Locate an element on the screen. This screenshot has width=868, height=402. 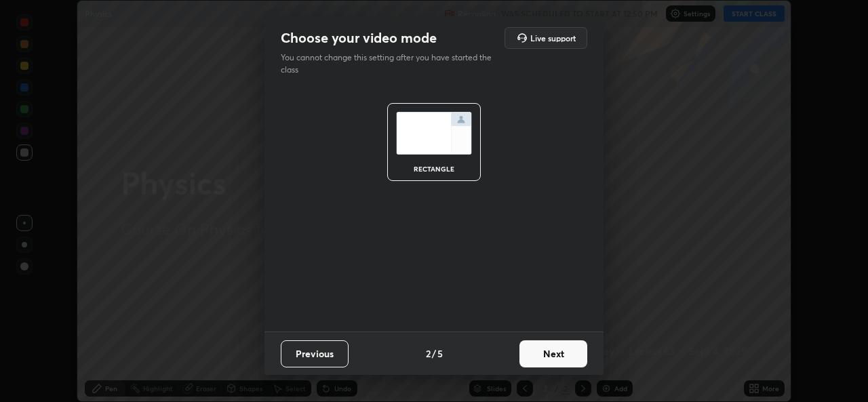
div: rectangle is located at coordinates (434, 169).